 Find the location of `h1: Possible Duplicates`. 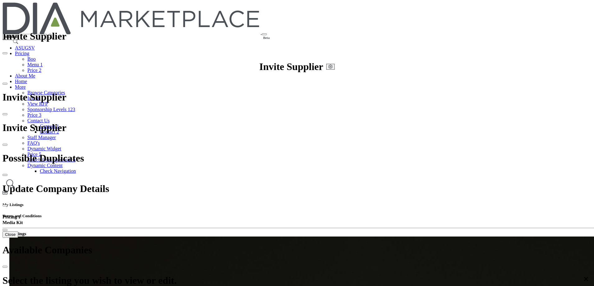

h1: Possible Duplicates is located at coordinates (297, 158).